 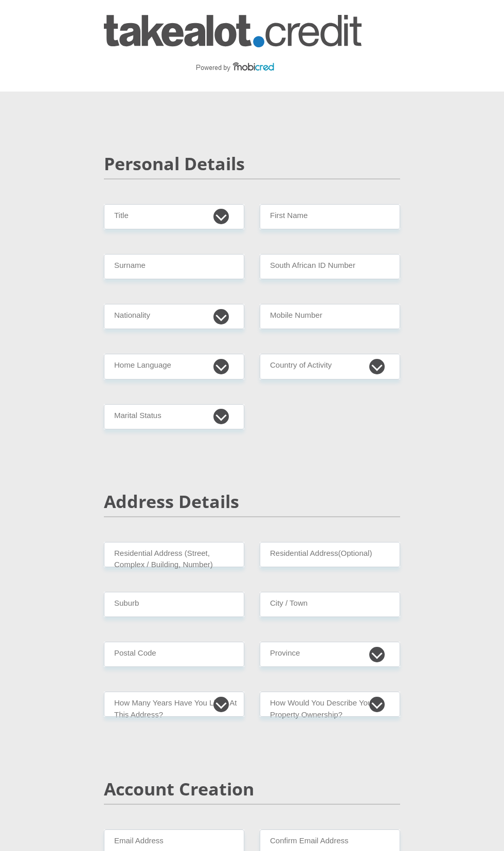 What do you see at coordinates (252, 501) in the screenshot?
I see `h2: Address Details` at bounding box center [252, 501].